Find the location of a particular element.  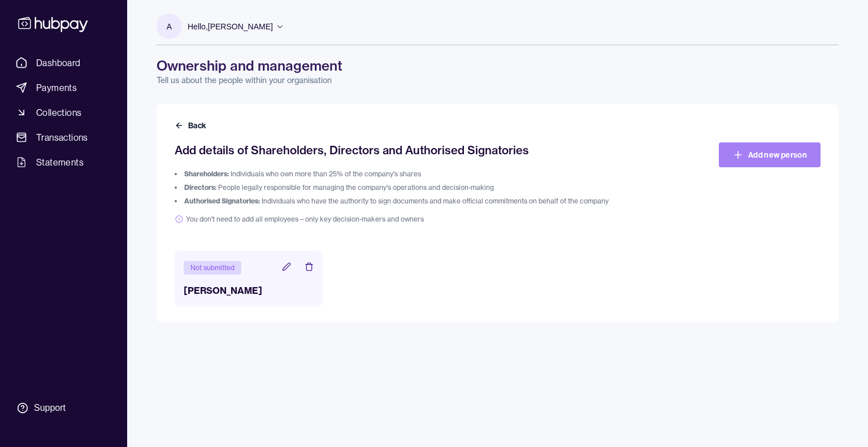

h1: Ownership and management is located at coordinates (498, 66).